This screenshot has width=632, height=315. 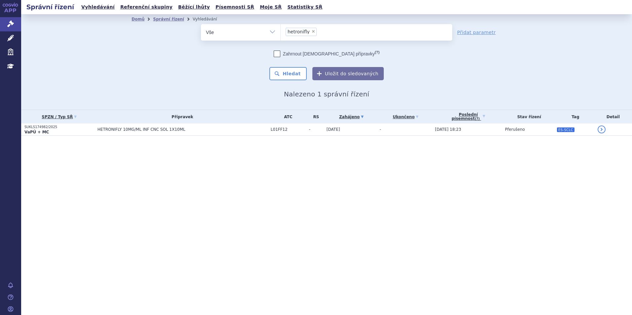 What do you see at coordinates (314, 117) in the screenshot?
I see `th: RS` at bounding box center [314, 117].